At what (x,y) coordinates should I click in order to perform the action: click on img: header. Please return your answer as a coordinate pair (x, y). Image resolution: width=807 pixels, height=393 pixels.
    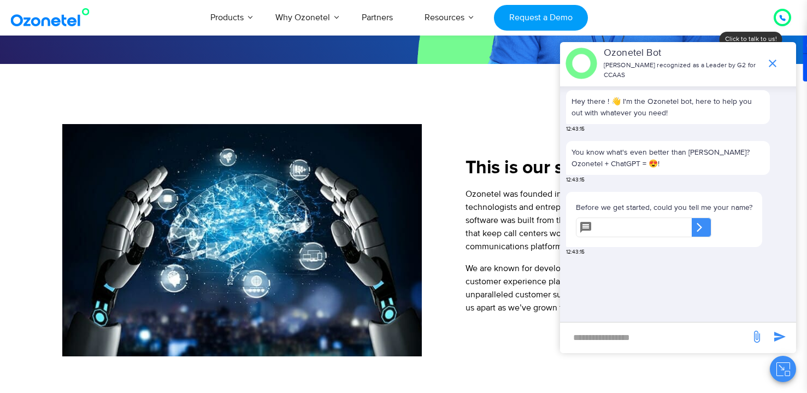
    Looking at the image, I should click on (581, 63).